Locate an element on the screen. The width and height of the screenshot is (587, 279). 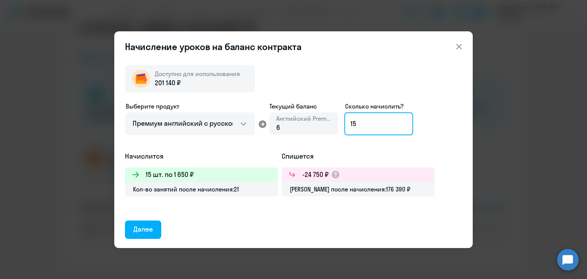
h5: Начислится is located at coordinates (201, 156).